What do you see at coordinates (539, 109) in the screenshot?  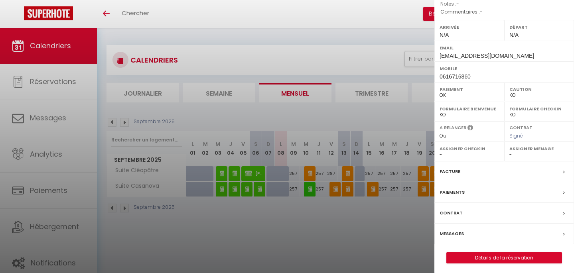 I see `label: Formulaire Checkin` at bounding box center [539, 109].